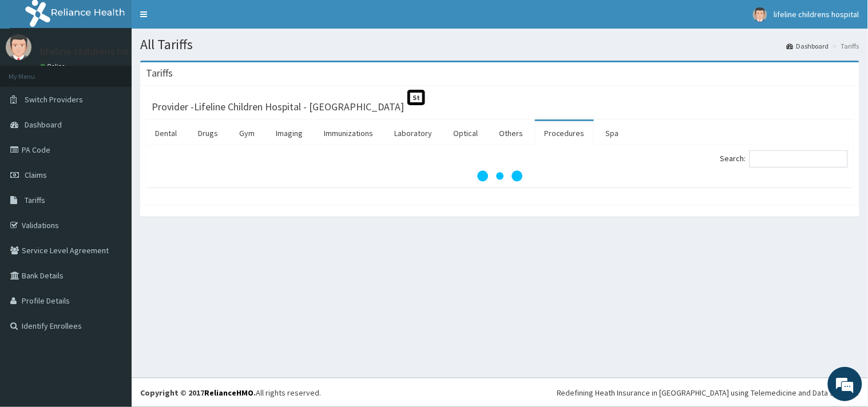 The image size is (868, 407). I want to click on a: Drugs, so click(207, 133).